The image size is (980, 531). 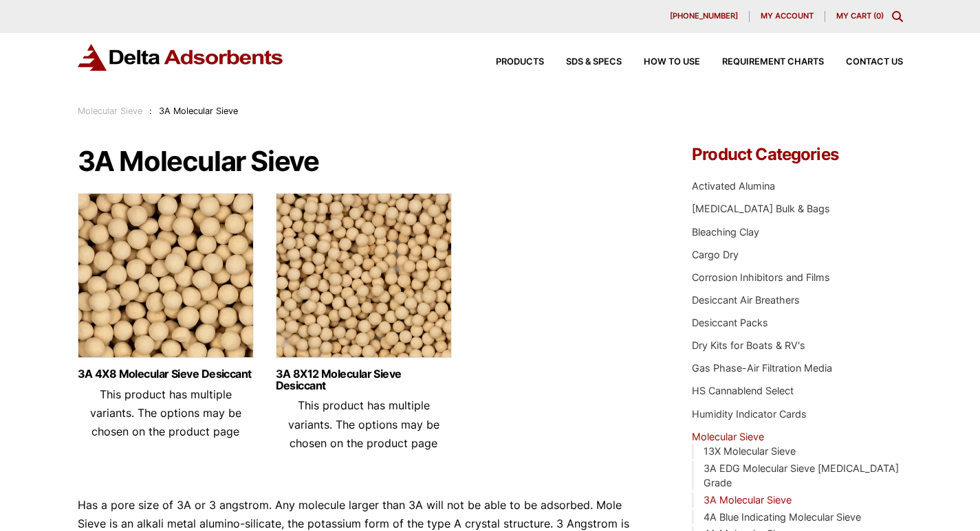 What do you see at coordinates (749, 414) in the screenshot?
I see `a: Humidity Indicator Cards` at bounding box center [749, 414].